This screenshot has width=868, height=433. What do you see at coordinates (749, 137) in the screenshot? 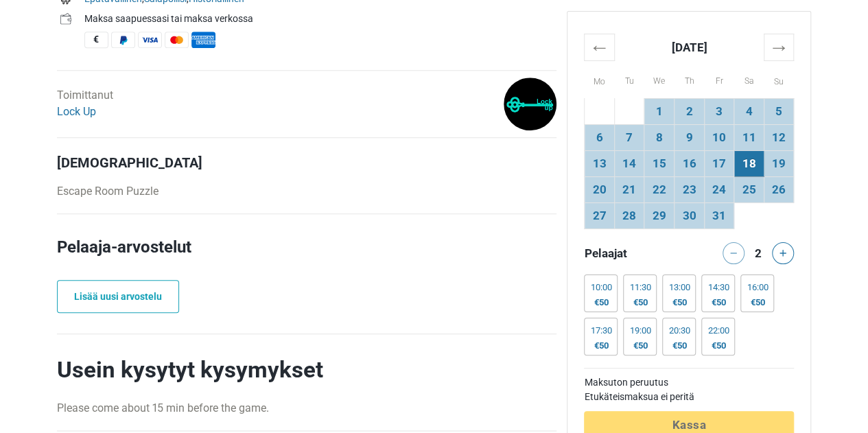
I see `td: 11` at bounding box center [749, 137].